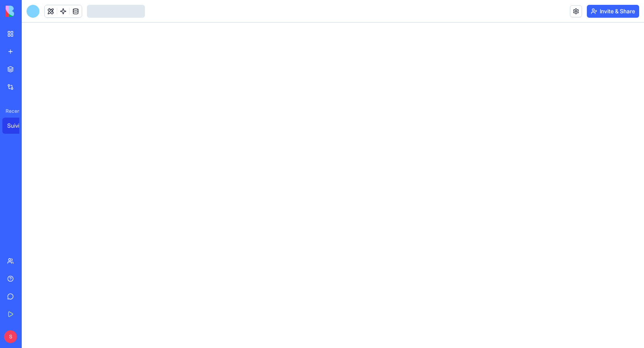 The image size is (644, 348). What do you see at coordinates (10, 337) in the screenshot?
I see `span: S` at bounding box center [10, 337].